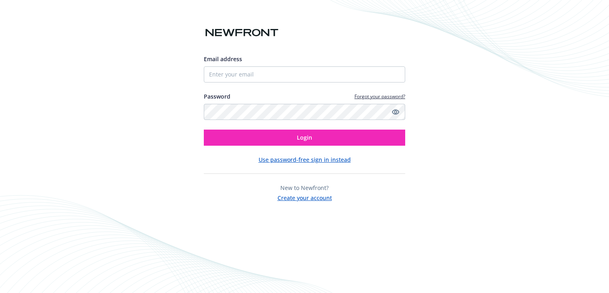 The width and height of the screenshot is (609, 293). I want to click on img: Newfront logo, so click(242, 33).